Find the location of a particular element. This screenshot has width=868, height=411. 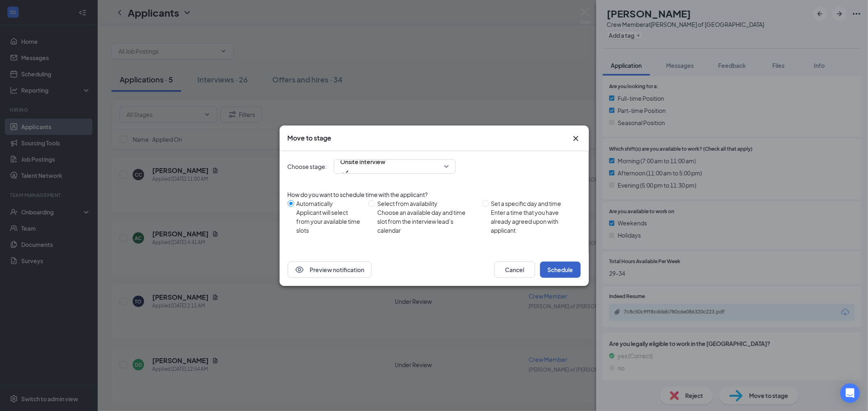

div: Select from availability is located at coordinates (426, 204).